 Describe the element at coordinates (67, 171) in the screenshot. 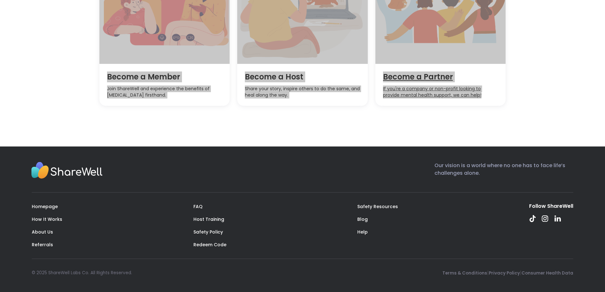

I see `img: Sharewell` at that location.